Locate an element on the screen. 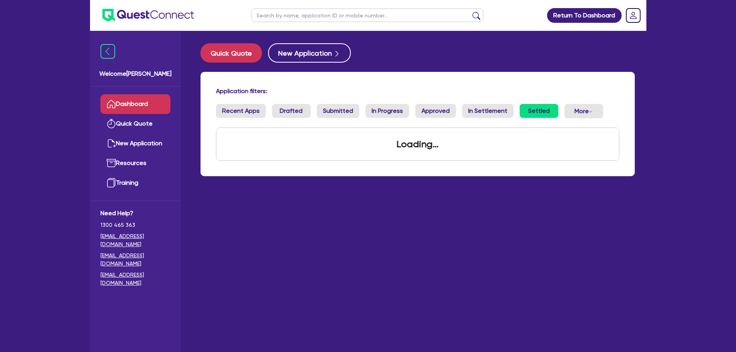  a: Return To Dashboard is located at coordinates (584, 15).